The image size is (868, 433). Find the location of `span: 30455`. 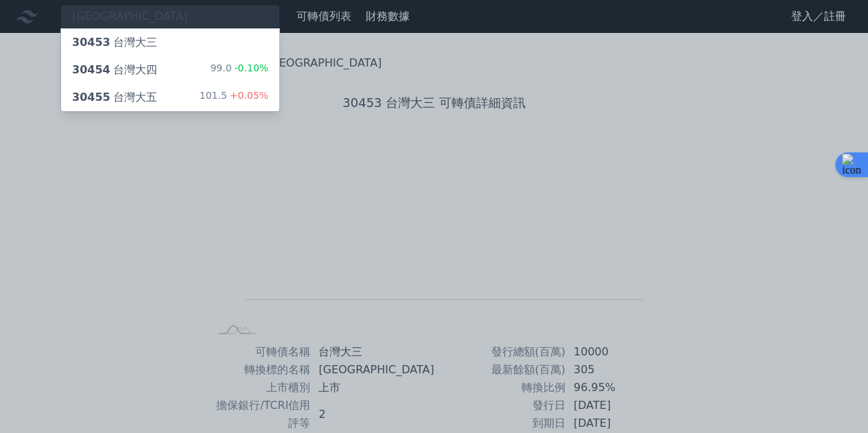

span: 30455 is located at coordinates (91, 97).